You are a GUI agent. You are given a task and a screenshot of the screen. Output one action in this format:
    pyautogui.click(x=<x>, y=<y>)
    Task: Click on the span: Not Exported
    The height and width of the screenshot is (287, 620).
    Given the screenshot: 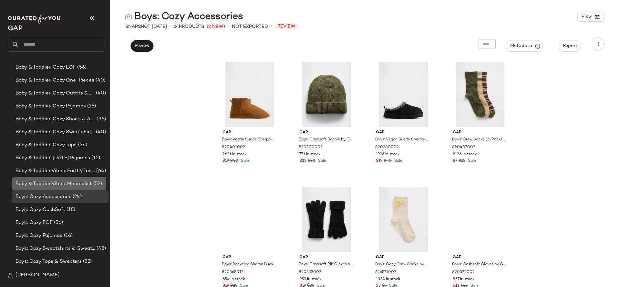 What is the action you would take?
    pyautogui.click(x=250, y=26)
    